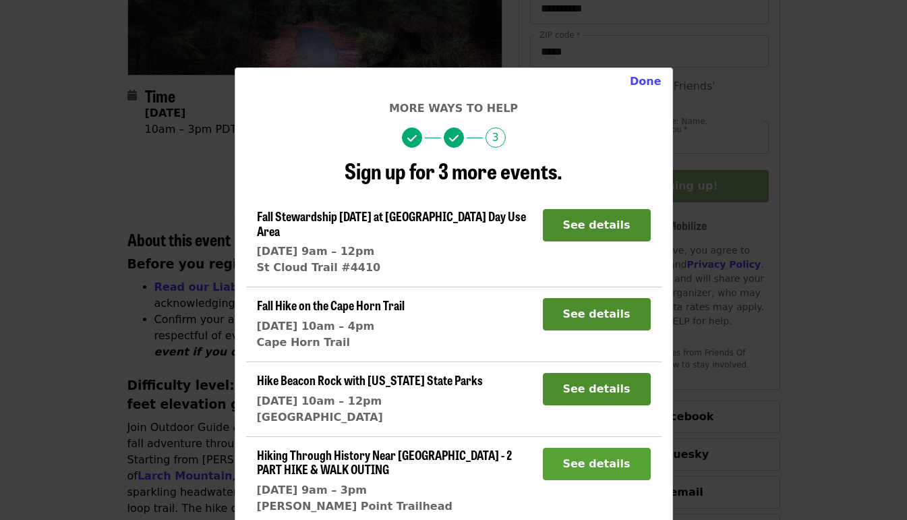 The image size is (907, 520). I want to click on button: Close, so click(646, 82).